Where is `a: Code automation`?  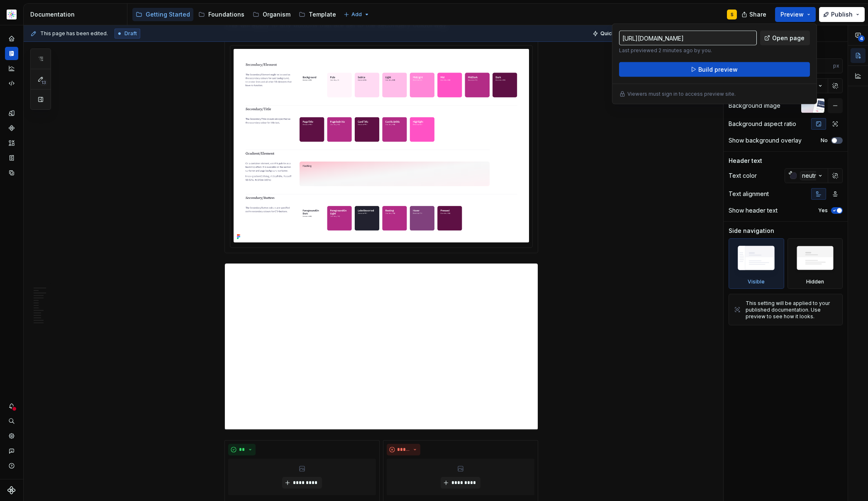
a: Code automation is located at coordinates (11, 84).